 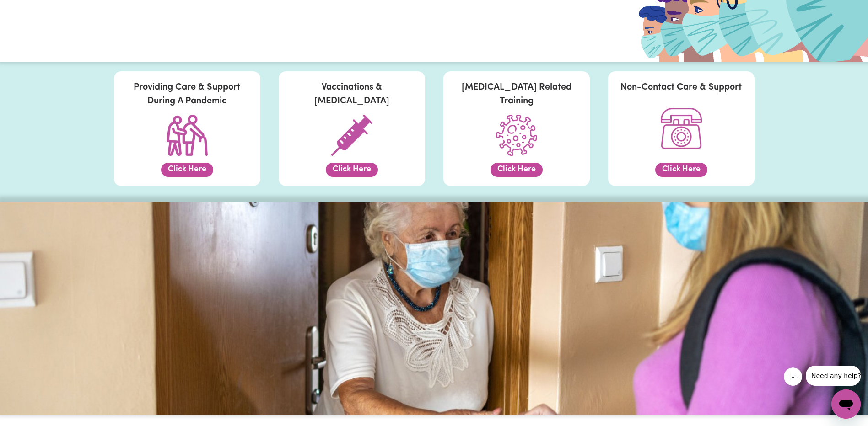 What do you see at coordinates (516, 136) in the screenshot?
I see `img: COVID-19 Related Training` at bounding box center [516, 136].